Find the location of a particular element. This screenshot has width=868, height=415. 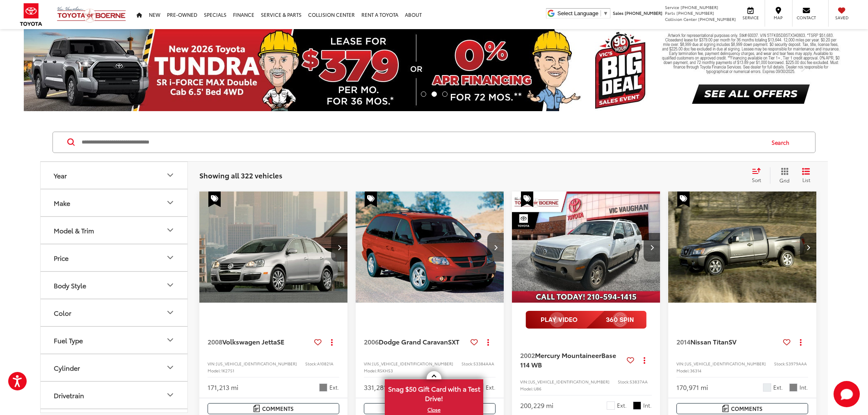

img: Vic Vaughan Toyota of Boerne is located at coordinates (92, 15).